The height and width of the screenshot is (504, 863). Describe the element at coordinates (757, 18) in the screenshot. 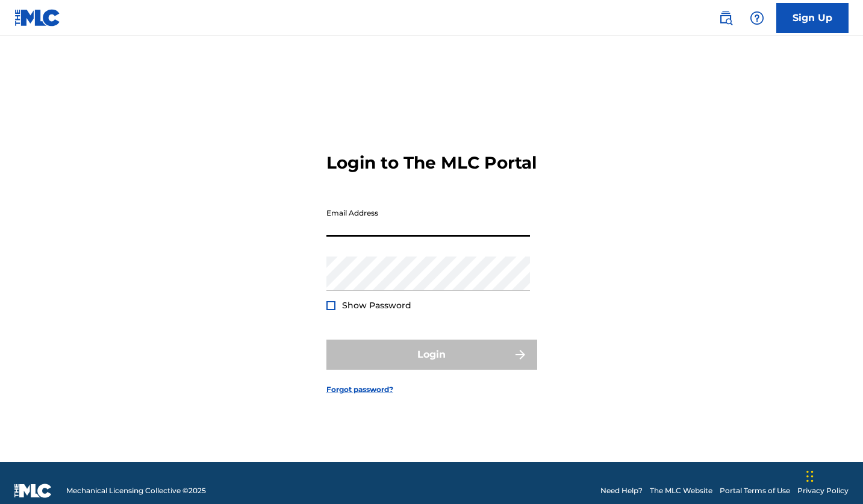

I see `img: help` at that location.